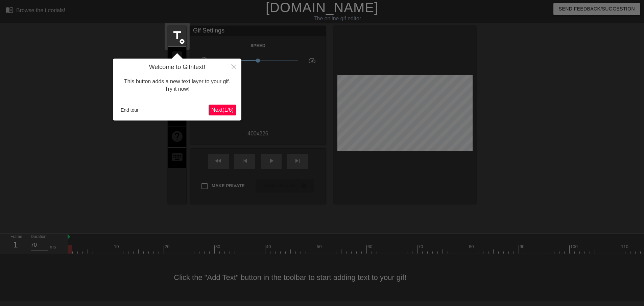 The image size is (644, 306). I want to click on button: End tour, so click(130, 110).